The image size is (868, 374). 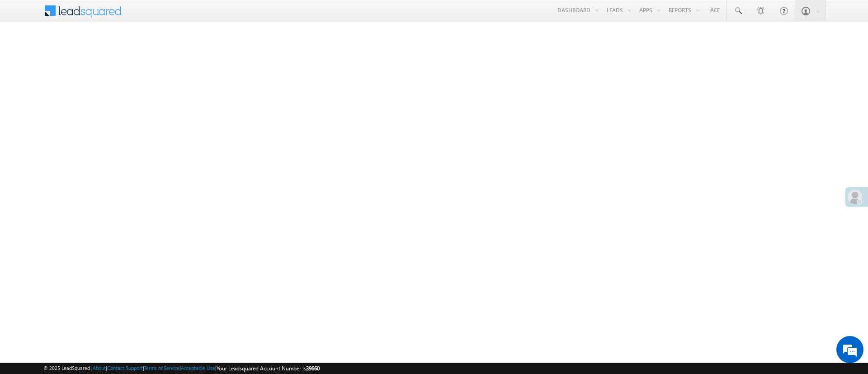 What do you see at coordinates (268, 368) in the screenshot?
I see `span: Your Leadsquared Account Number is` at bounding box center [268, 368].